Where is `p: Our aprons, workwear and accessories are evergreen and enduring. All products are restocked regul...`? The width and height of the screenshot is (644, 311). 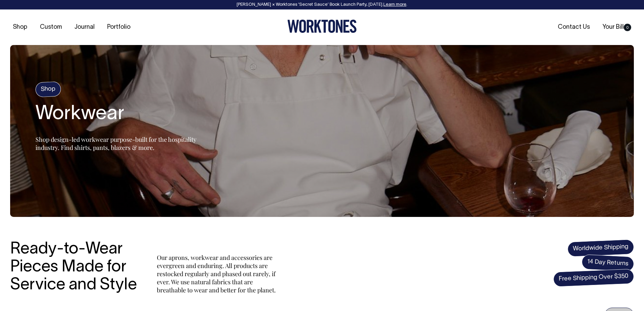 p: Our aprons, workwear and accessories are evergreen and enduring. All products are restocked regul... is located at coordinates (218, 274).